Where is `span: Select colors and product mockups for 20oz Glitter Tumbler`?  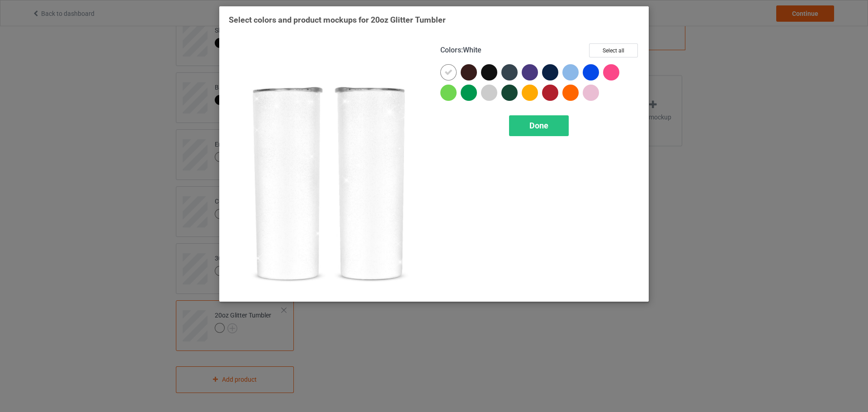 span: Select colors and product mockups for 20oz Glitter Tumbler is located at coordinates (337, 19).